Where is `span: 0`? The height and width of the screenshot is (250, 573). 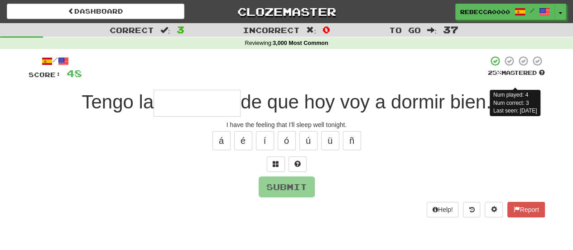
span: 0 is located at coordinates (326, 29).